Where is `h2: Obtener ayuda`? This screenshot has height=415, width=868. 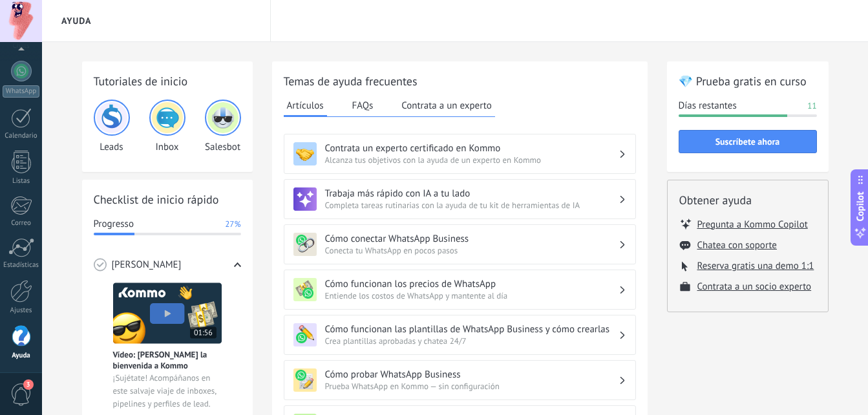 h2: Obtener ayuda is located at coordinates (748, 200).